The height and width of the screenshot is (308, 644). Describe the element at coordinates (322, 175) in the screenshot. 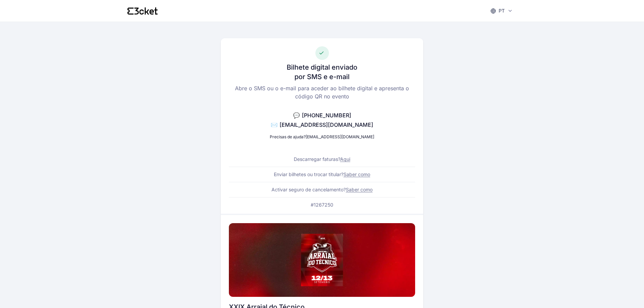

I see `p: Enviar bilhetes ou trocar titular?` at that location.